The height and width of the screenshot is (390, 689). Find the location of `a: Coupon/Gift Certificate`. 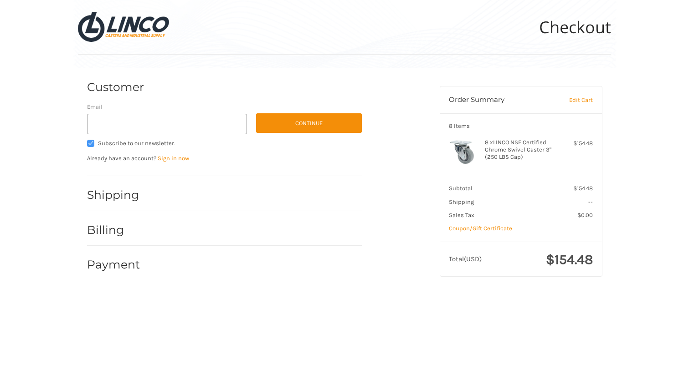

a: Coupon/Gift Certificate is located at coordinates (480, 228).